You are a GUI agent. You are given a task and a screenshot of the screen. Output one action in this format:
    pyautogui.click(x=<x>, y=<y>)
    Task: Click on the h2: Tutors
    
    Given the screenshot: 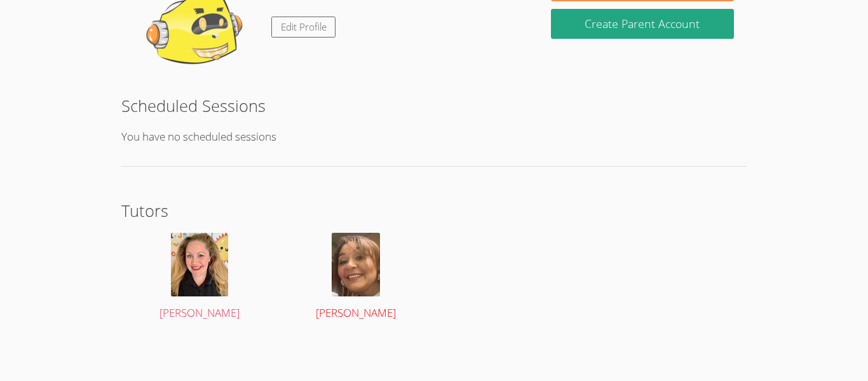 What is the action you would take?
    pyautogui.click(x=434, y=210)
    